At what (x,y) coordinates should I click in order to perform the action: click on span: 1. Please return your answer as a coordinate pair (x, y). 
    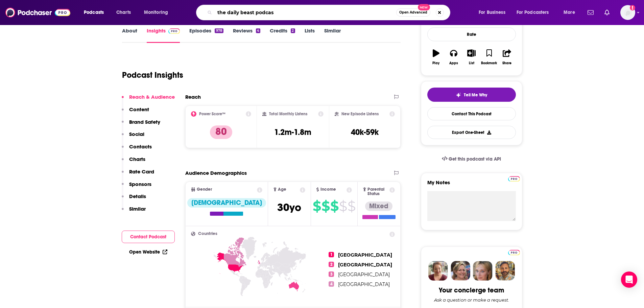
    Looking at the image, I should click on (331, 254).